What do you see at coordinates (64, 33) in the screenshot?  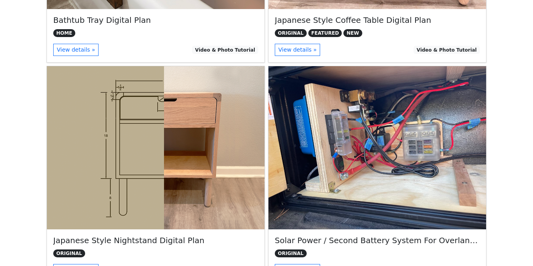 I see `span: HOME` at bounding box center [64, 33].